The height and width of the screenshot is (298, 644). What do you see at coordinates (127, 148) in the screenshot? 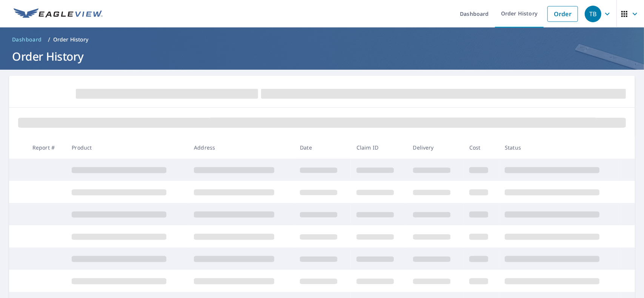
I see `th: Product` at bounding box center [127, 148].